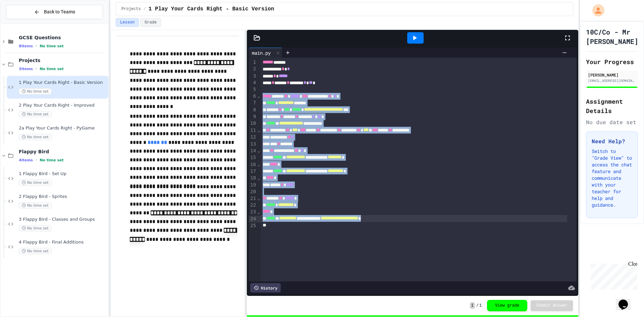 The image size is (644, 317). I want to click on div: 7, so click(252, 103).